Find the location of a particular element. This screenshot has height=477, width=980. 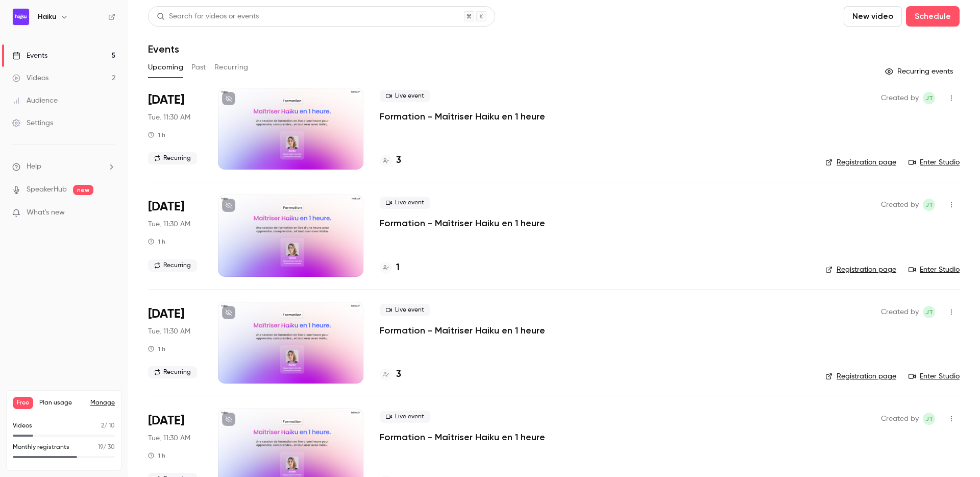

a: SpeakerHub is located at coordinates (46, 190).